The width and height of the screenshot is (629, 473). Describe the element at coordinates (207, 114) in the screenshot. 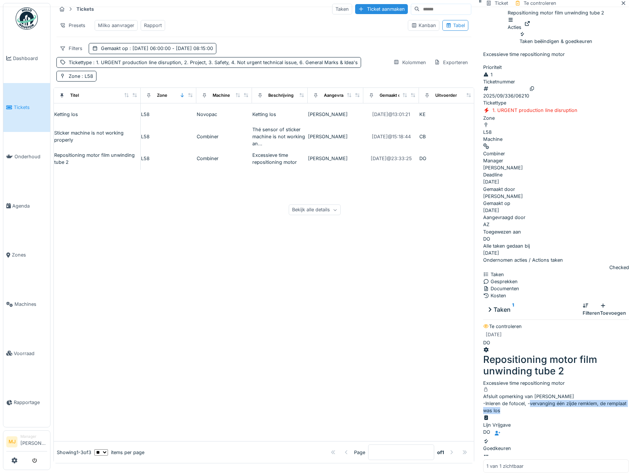

I see `div: Novopac` at that location.